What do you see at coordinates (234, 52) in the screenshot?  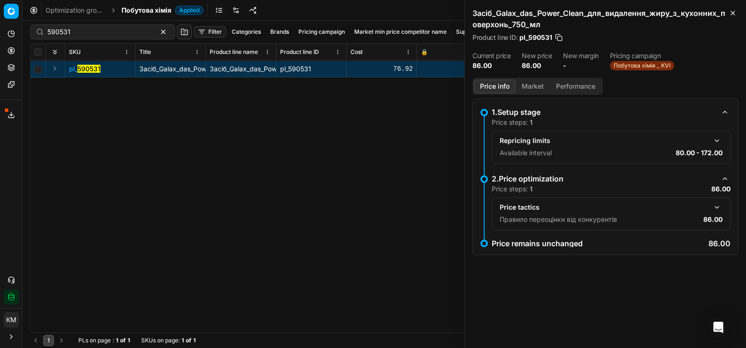 I see `span: Product line name` at bounding box center [234, 52].